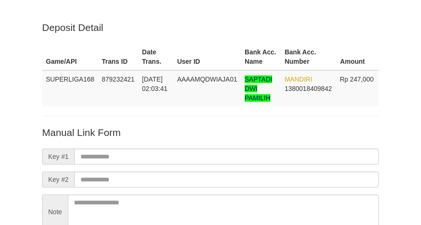 The width and height of the screenshot is (421, 225). Describe the element at coordinates (58, 179) in the screenshot. I see `span: Key #2` at that location.